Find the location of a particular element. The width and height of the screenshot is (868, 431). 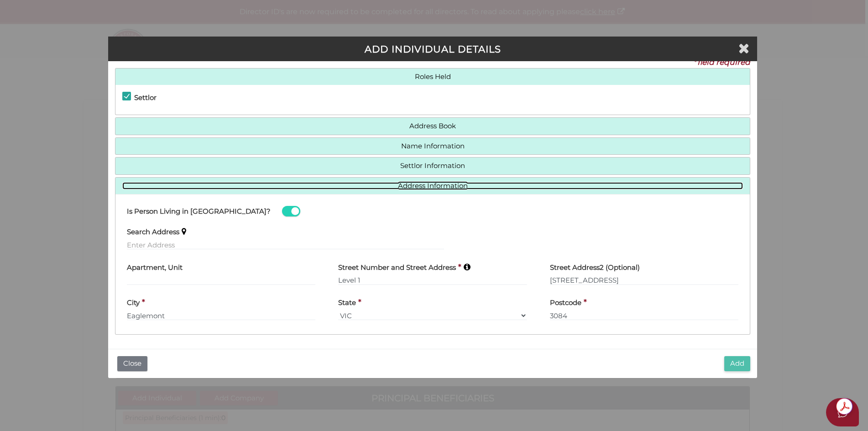

h4: Postcode is located at coordinates (566, 303).